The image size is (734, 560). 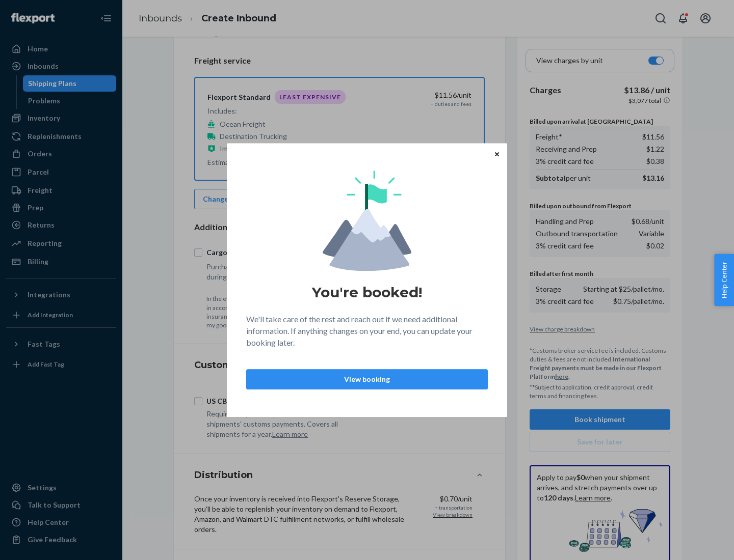 I want to click on p: View booking, so click(x=367, y=380).